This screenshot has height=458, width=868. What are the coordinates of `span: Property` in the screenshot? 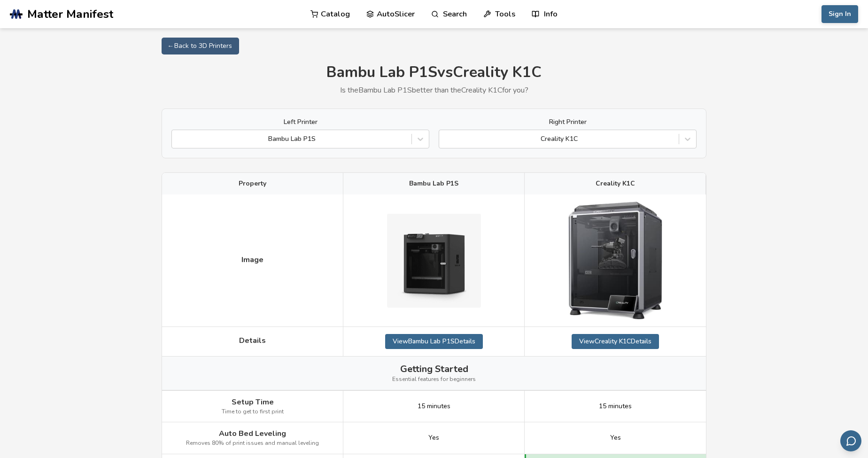 It's located at (252, 183).